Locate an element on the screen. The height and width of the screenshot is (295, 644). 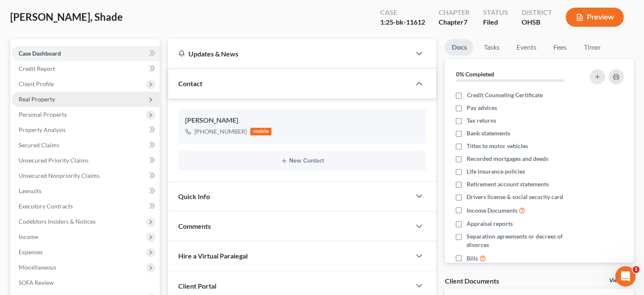
span: Lawsuits is located at coordinates (30, 190).